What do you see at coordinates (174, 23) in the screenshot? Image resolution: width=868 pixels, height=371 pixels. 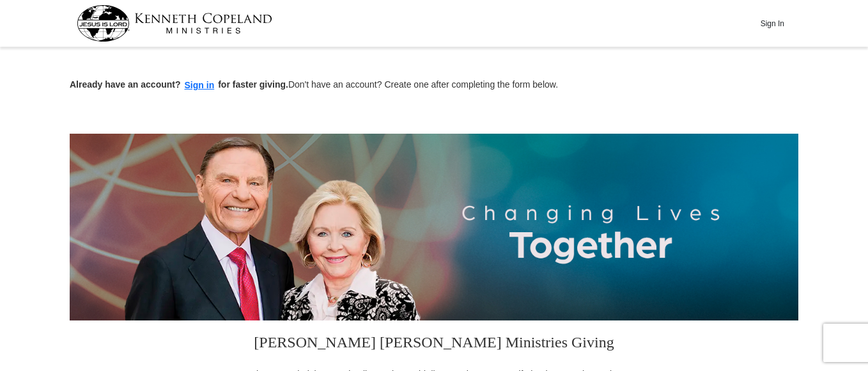 I see `img: kcm-header-logo.svg` at bounding box center [174, 23].